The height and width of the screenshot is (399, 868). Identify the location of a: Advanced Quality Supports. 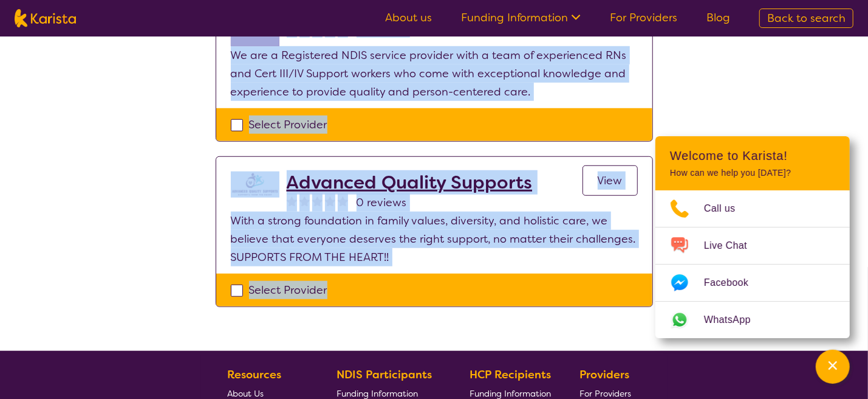
(410, 183).